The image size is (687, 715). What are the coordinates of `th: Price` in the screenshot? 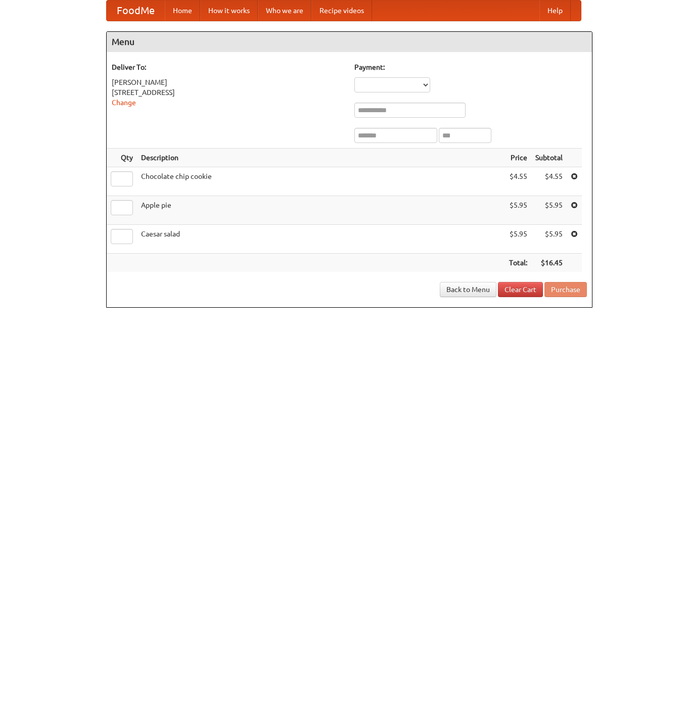 It's located at (518, 158).